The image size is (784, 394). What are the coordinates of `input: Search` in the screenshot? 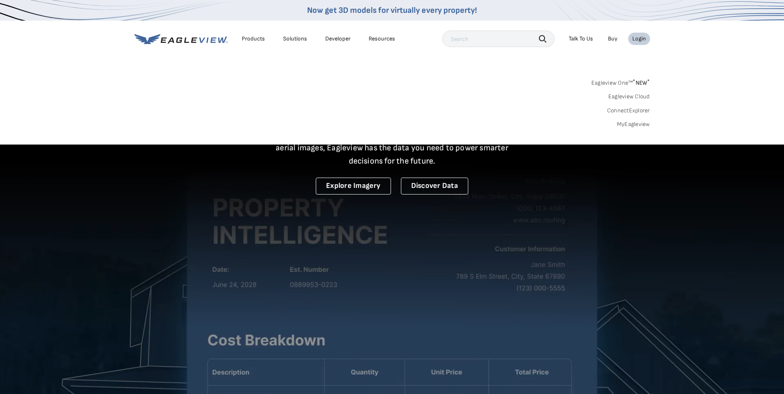 It's located at (499, 39).